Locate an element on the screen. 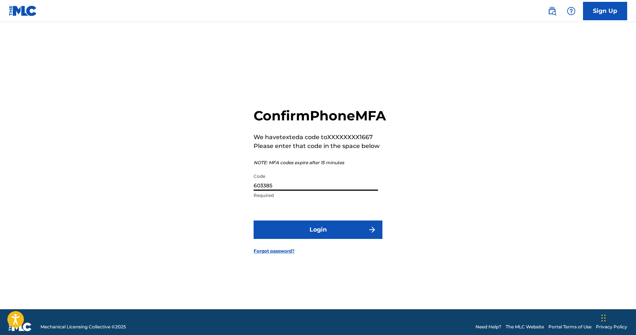 This screenshot has width=636, height=335. img: logo is located at coordinates (20, 327).